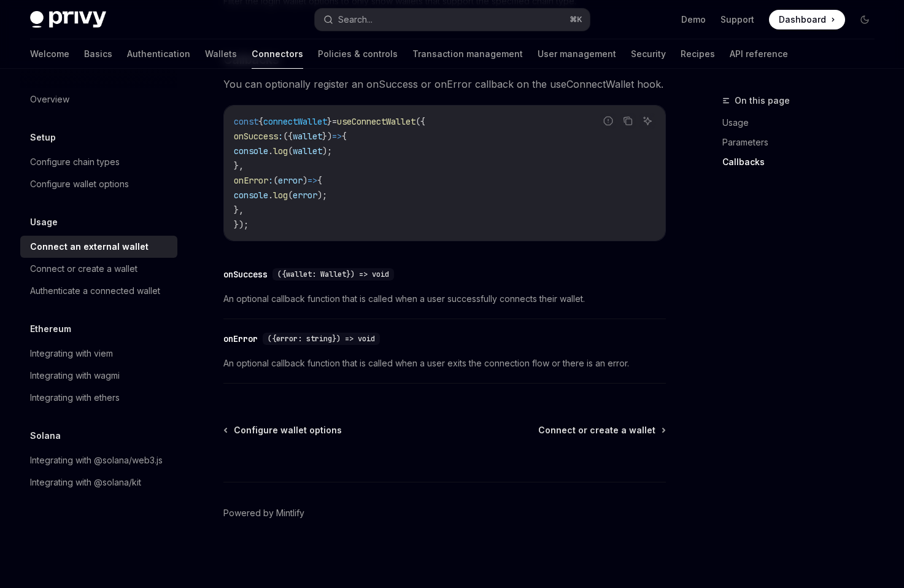 The width and height of the screenshot is (904, 588). Describe the element at coordinates (99, 99) in the screenshot. I see `a: Overview` at that location.